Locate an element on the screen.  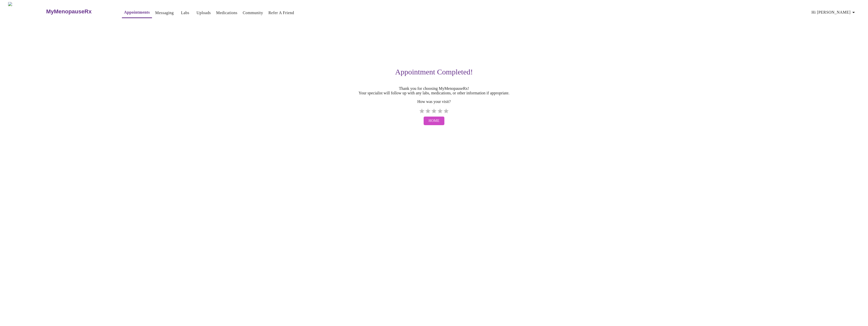
button: Messaging is located at coordinates (165, 13).